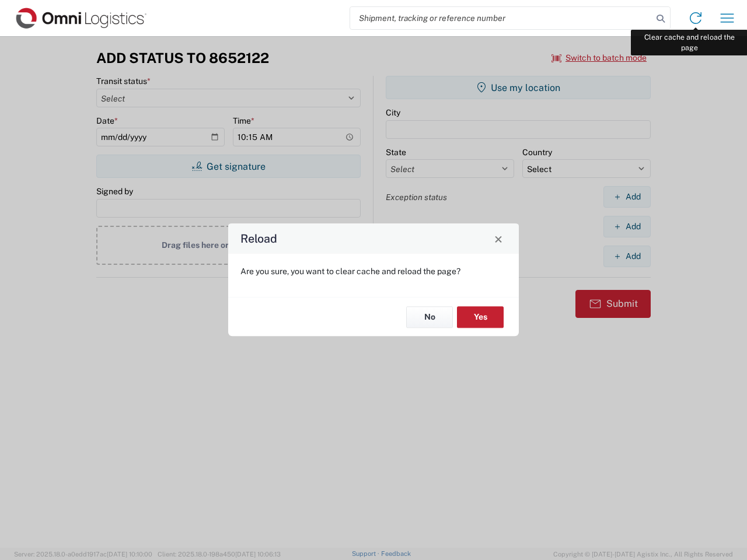 The image size is (747, 560). Describe the element at coordinates (374, 271) in the screenshot. I see `p: Are you sure, you want to clear cache and reload the page?` at that location.